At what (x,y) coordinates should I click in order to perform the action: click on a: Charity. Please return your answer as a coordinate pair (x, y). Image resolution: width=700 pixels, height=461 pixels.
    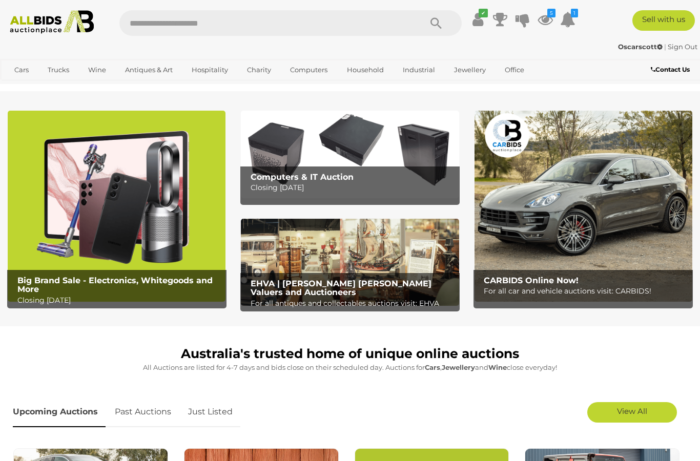
    Looking at the image, I should click on (259, 70).